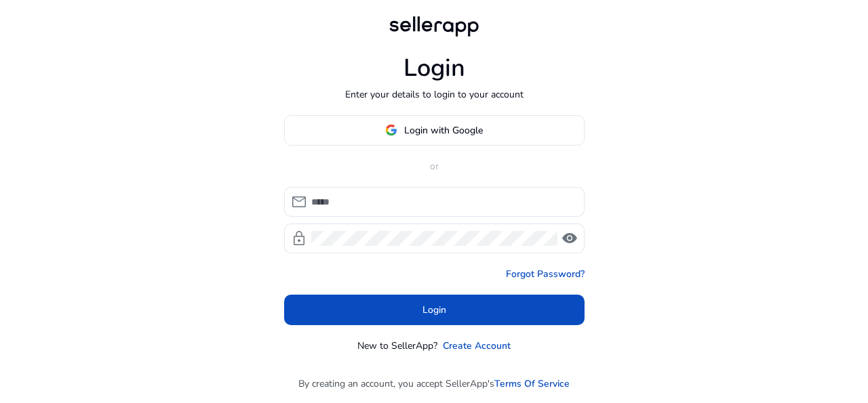 The height and width of the screenshot is (403, 868). I want to click on a: Terms Of Service, so click(531, 383).